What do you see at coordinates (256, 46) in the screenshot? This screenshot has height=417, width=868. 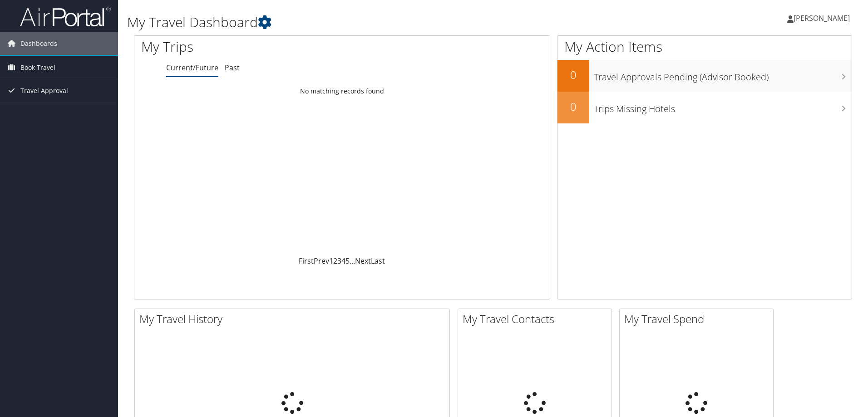 I see `h1: My Trips` at bounding box center [256, 46].